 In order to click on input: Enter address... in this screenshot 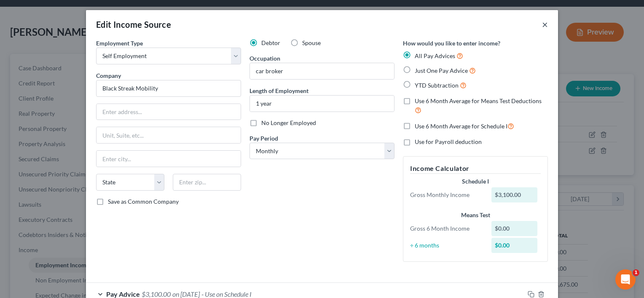, I will do `click(169, 112)`.